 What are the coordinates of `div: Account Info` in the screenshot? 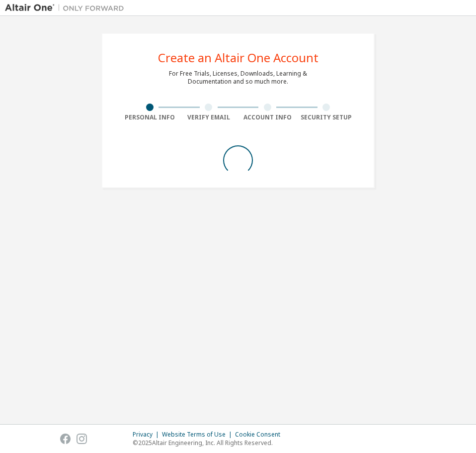 It's located at (268, 117).